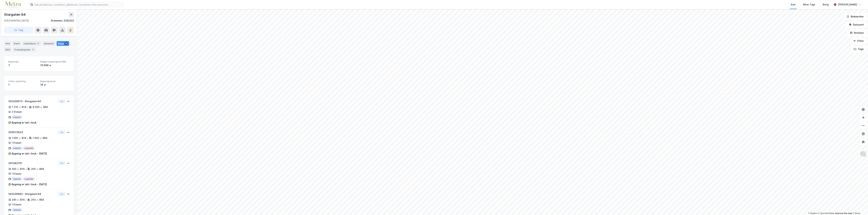 This screenshot has height=215, width=868. Describe the element at coordinates (37, 200) in the screenshot. I see `div: 260 ㎡ BRA` at that location.